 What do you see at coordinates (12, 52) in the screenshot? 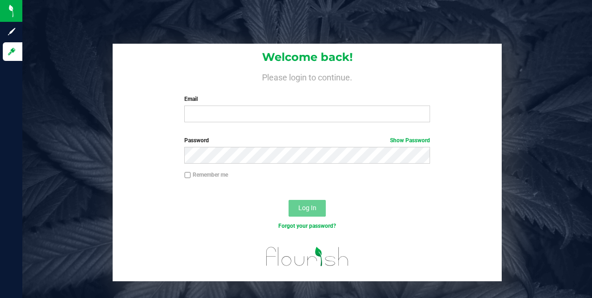
I see `inline-svg: Log in` at bounding box center [12, 52].